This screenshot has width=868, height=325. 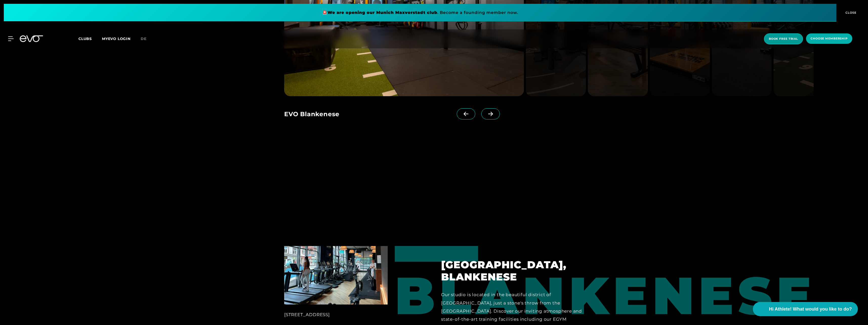 I want to click on span: Hi Athlete! What would you like to do?, so click(x=810, y=309).